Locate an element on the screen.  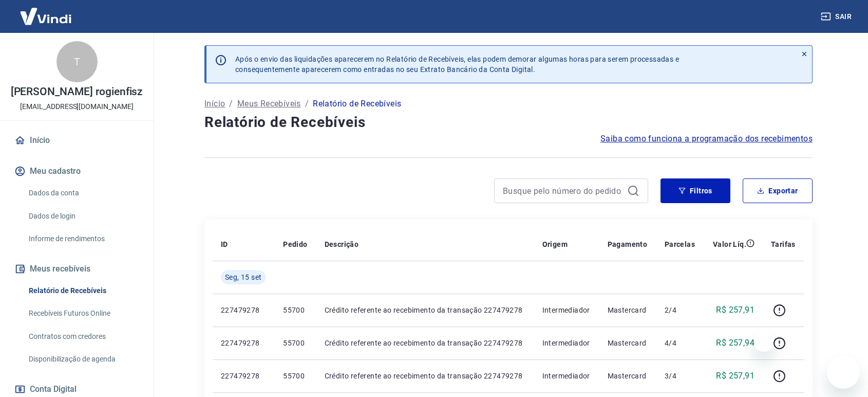
img: Vindi is located at coordinates (46, 16).